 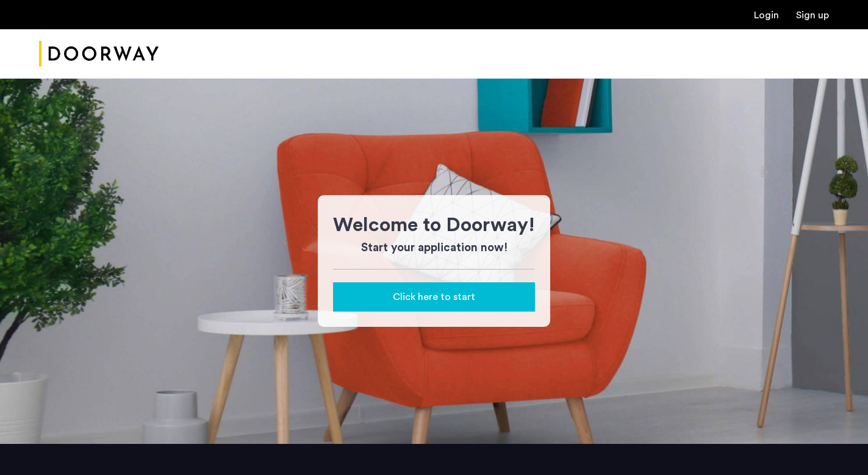 I want to click on h3: Start your application now!, so click(x=434, y=248).